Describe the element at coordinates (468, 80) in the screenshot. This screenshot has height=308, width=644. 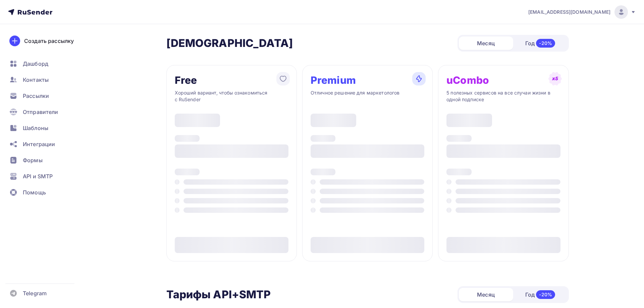
I see `div: uCombo` at that location.